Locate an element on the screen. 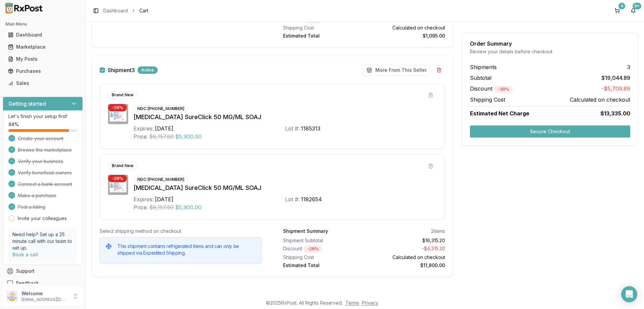 Image resolution: width=644 pixels, height=309 pixels. a: Marketplace is located at coordinates (42, 47).